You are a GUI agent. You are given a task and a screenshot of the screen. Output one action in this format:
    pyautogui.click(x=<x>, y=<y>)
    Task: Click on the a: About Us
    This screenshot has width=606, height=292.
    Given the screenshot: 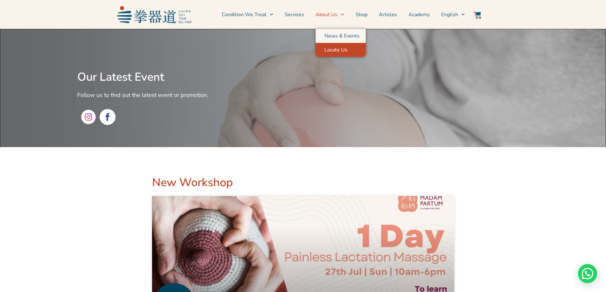 What is the action you would take?
    pyautogui.click(x=330, y=15)
    